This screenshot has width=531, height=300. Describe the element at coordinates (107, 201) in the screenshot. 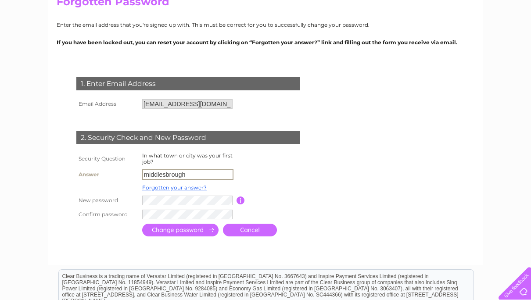

I see `th: New password` at that location.